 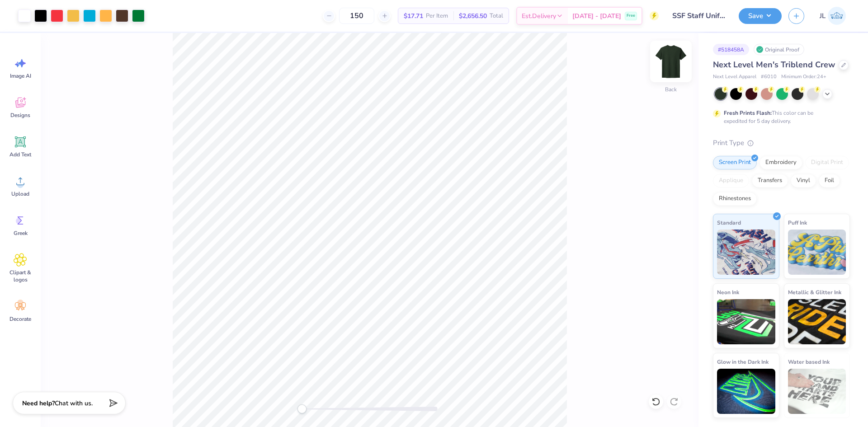 What do you see at coordinates (797, 222) in the screenshot?
I see `span: Puff Ink` at bounding box center [797, 222].